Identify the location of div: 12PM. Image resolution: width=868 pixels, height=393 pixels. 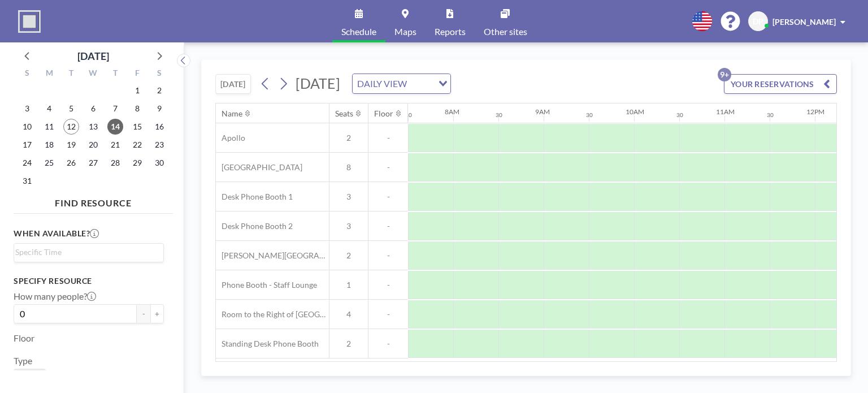
(815, 111).